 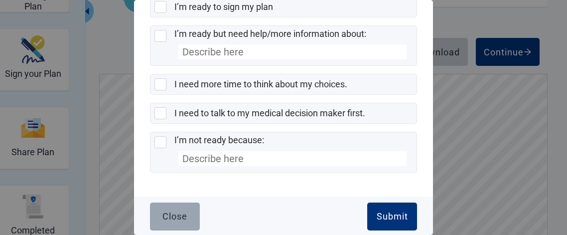 What do you see at coordinates (219, 139) in the screenshot?
I see `label: I’m not ready because:` at bounding box center [219, 139].